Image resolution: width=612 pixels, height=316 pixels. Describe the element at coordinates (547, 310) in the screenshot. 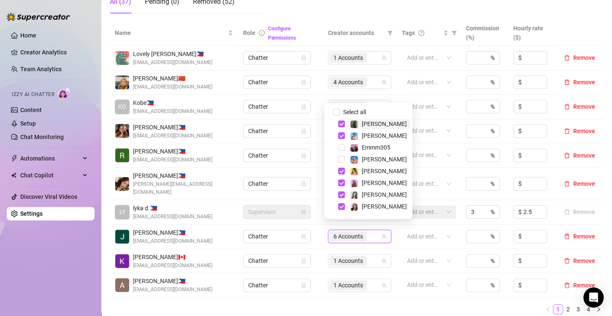

I see `li: Previous Page` at that location.